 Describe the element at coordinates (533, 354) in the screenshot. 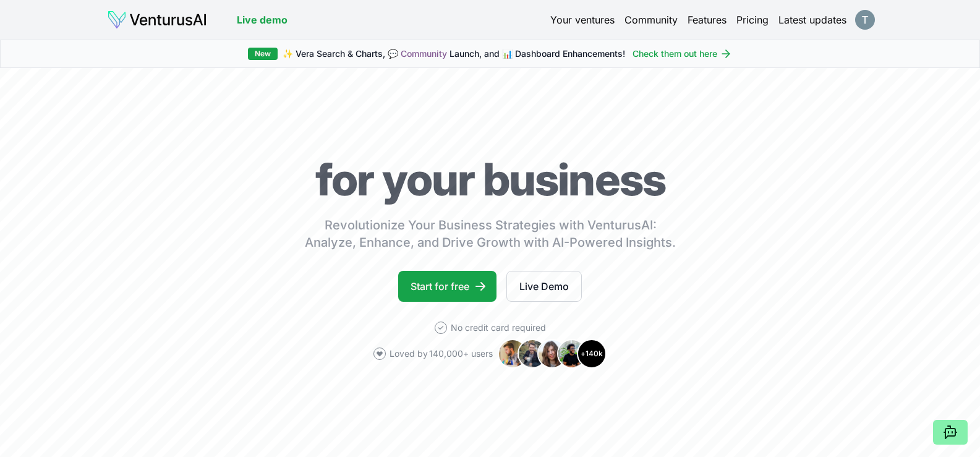

I see `img: Avatar 2` at that location.